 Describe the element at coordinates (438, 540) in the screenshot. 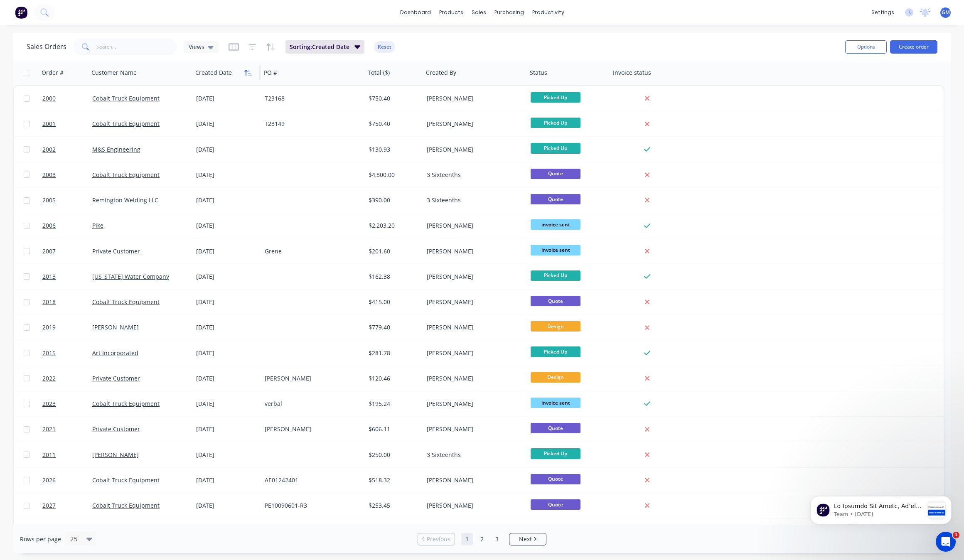

I see `span: Previous` at that location.